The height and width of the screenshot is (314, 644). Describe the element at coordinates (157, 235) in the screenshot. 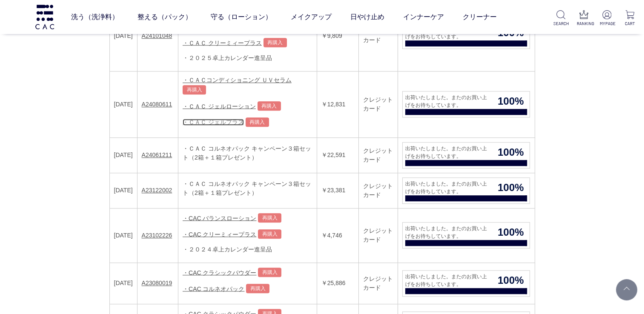

I see `a: A23102226` at that location.